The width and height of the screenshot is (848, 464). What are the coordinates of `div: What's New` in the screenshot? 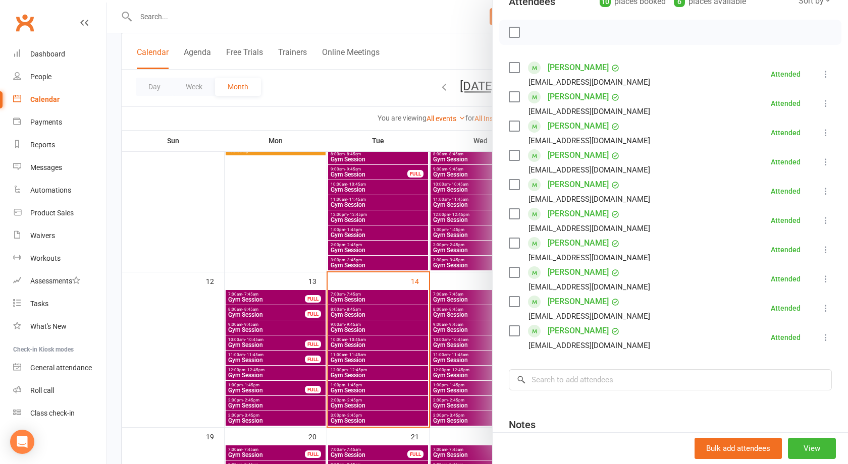 It's located at (48, 327).